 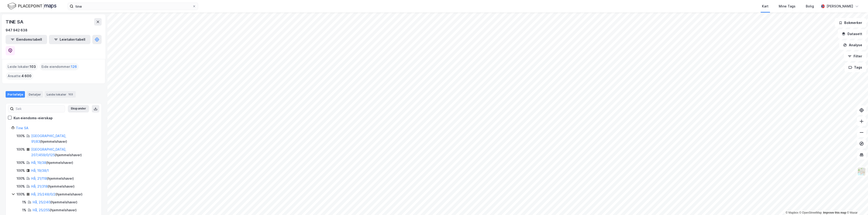 I want to click on div: Leide lokaler, so click(x=60, y=95).